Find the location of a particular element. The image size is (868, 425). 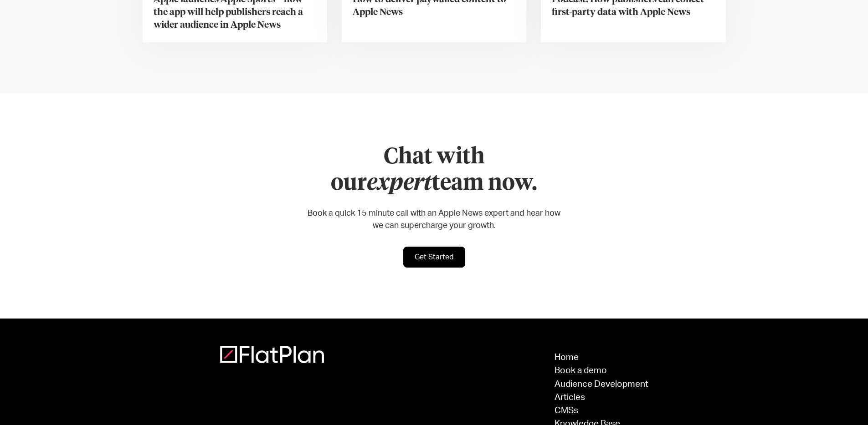

a: Home is located at coordinates (601, 357).